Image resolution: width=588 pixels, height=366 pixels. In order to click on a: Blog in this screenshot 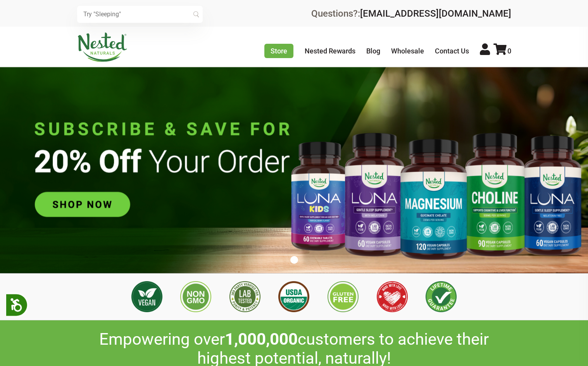, I will do `click(373, 51)`.